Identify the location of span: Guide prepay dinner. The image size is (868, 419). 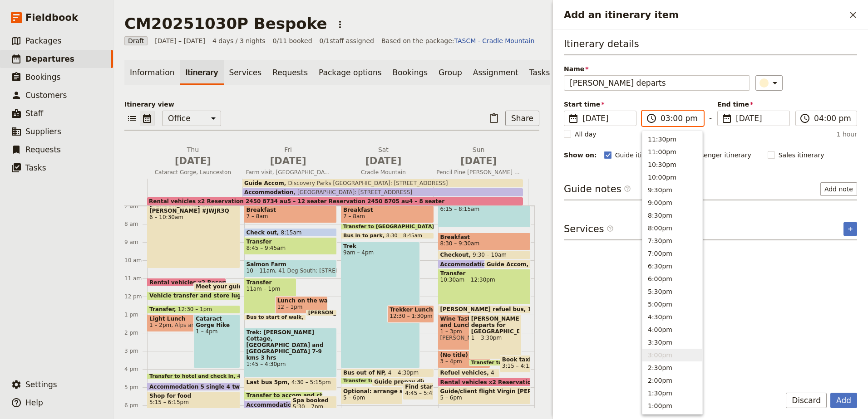
(407, 382).